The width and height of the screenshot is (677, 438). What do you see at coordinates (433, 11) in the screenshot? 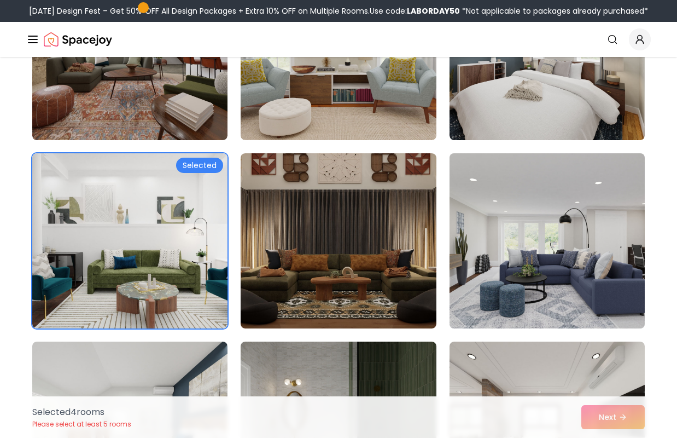
I see `b: LABORDAY50` at bounding box center [433, 11].